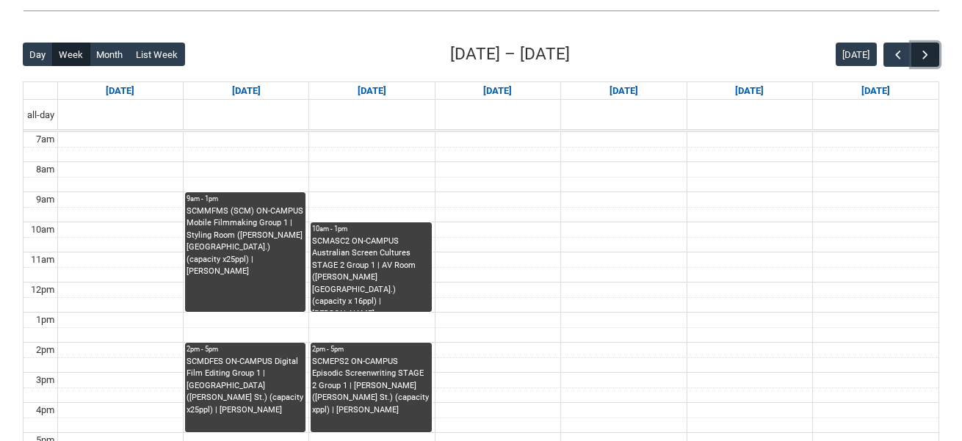 This screenshot has width=962, height=441. What do you see at coordinates (43, 260) in the screenshot?
I see `div: 11am` at bounding box center [43, 260].